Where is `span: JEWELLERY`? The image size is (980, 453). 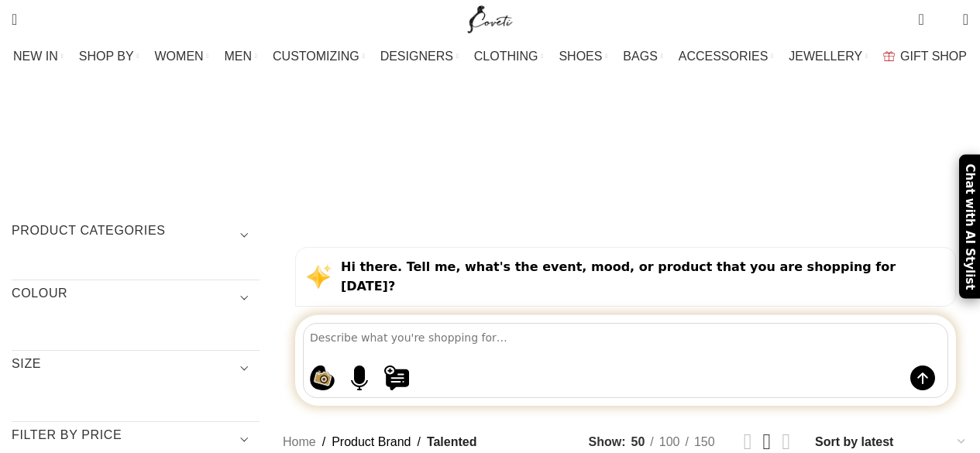
span: JEWELLERY is located at coordinates (825, 56).